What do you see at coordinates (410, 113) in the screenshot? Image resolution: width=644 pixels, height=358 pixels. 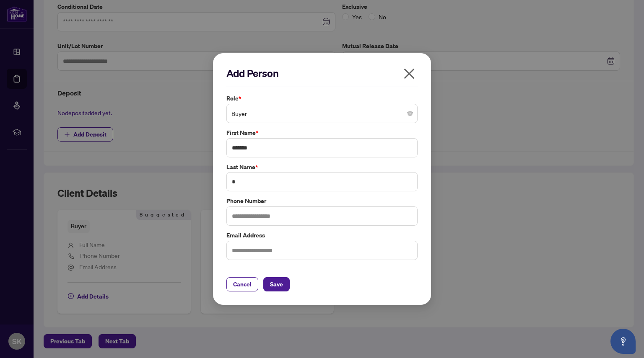 I see `span: close-circle` at bounding box center [410, 113].